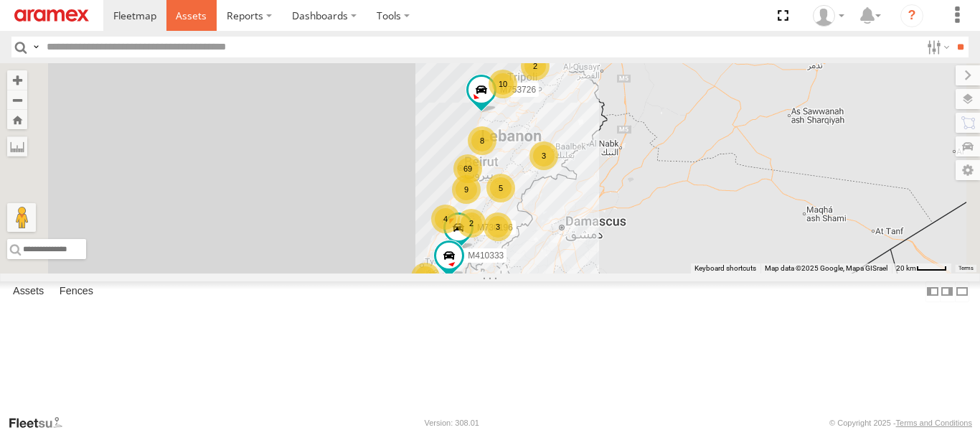 The width and height of the screenshot is (980, 430). What do you see at coordinates (482, 141) in the screenshot?
I see `div: 8` at bounding box center [482, 141].